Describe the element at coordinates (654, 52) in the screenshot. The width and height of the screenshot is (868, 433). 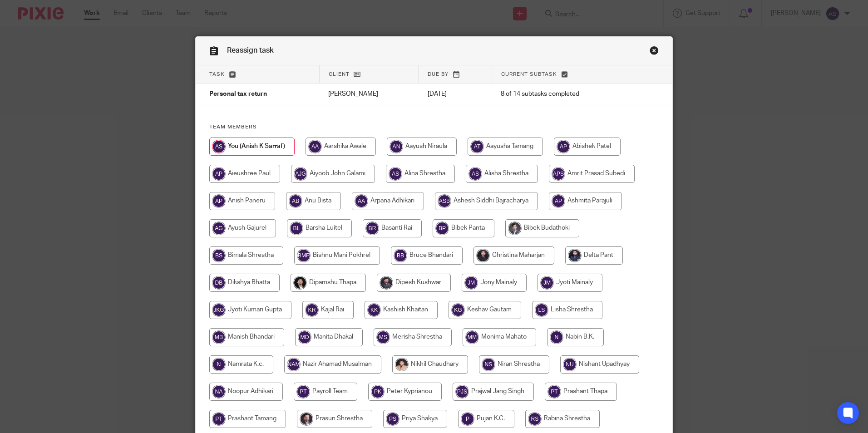
I see `a: Close this dialog window` at that location.